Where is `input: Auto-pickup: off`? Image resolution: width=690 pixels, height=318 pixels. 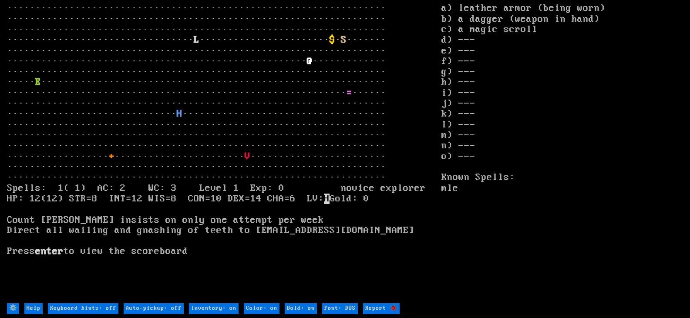 input: Auto-pickup: off is located at coordinates (154, 309).